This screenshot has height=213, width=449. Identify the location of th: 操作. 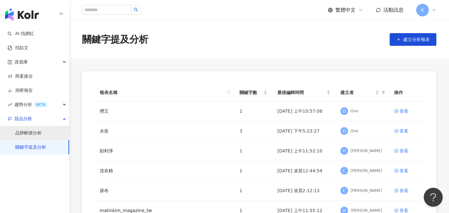
(406, 92).